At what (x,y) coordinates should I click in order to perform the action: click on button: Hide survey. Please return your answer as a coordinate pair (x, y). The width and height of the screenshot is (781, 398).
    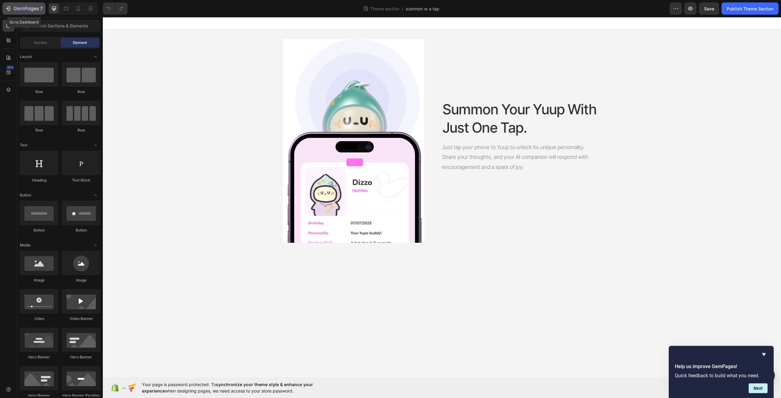
    Looking at the image, I should click on (764, 354).